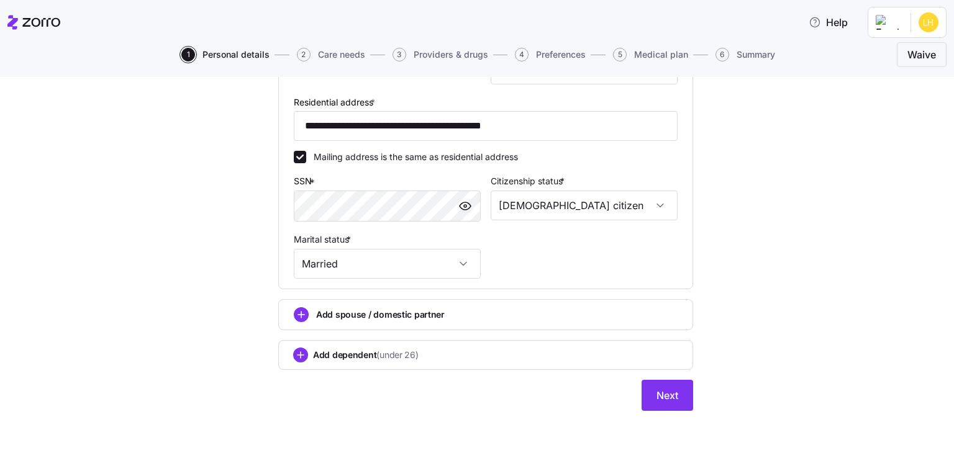 This screenshot has width=954, height=453. What do you see at coordinates (440, 55) in the screenshot?
I see `button: 3Providers & drugs` at bounding box center [440, 55].